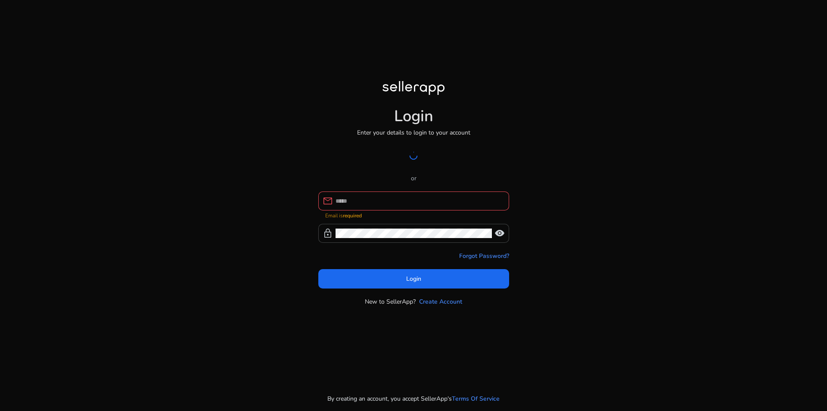 The height and width of the screenshot is (411, 827). I want to click on span: mail, so click(328, 201).